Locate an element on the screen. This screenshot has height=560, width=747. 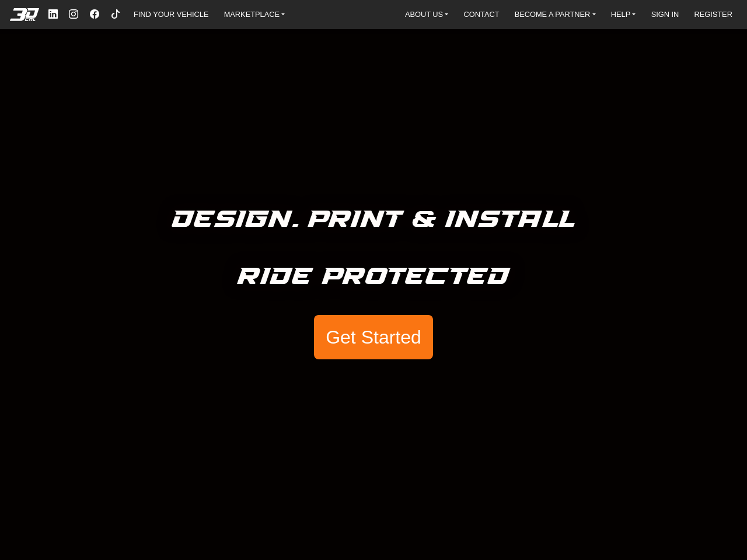
a: BECOME A PARTNER is located at coordinates (555, 14).